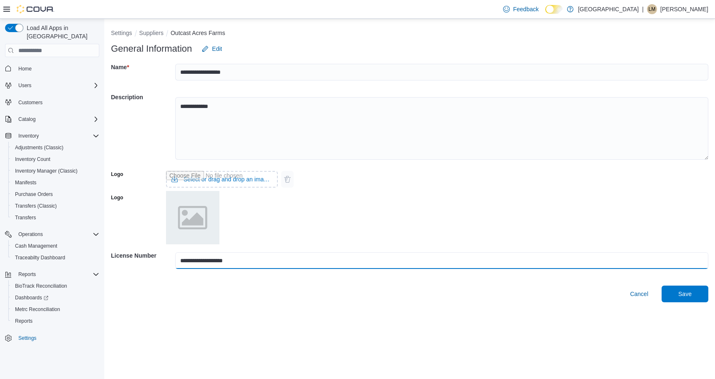 Image resolution: width=715 pixels, height=379 pixels. What do you see at coordinates (55, 206) in the screenshot?
I see `span: Transfers (Classic)` at bounding box center [55, 206].